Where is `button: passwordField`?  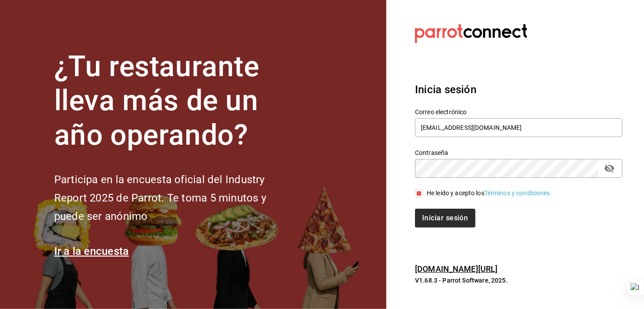
button: passwordField is located at coordinates (610, 168).